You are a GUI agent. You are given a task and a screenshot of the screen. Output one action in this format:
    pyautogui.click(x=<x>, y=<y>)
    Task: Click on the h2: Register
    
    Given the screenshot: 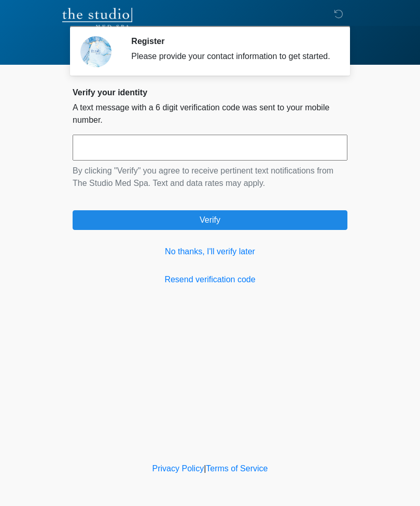 What is the action you would take?
    pyautogui.click(x=231, y=41)
    